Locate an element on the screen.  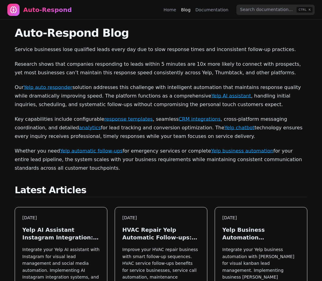
h3: Yelp AI Assistant Instagram Integration: Visual AI Lead Management is located at coordinates (61, 234).